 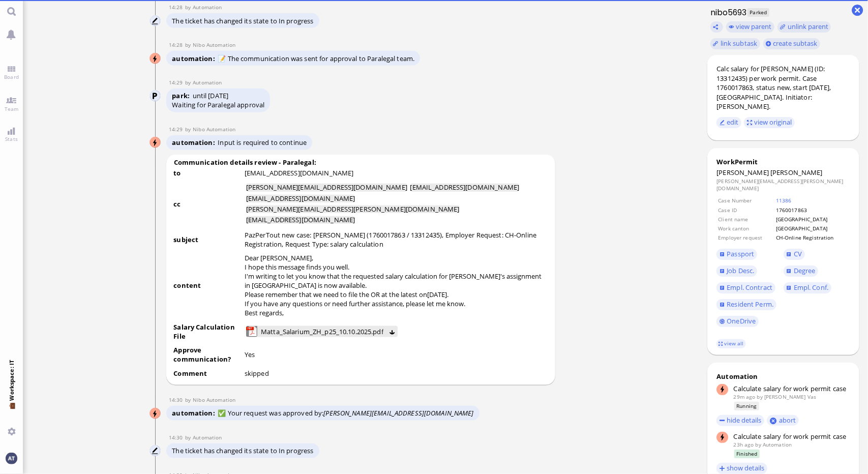 I want to click on span: Input is required to continue, so click(x=262, y=142).